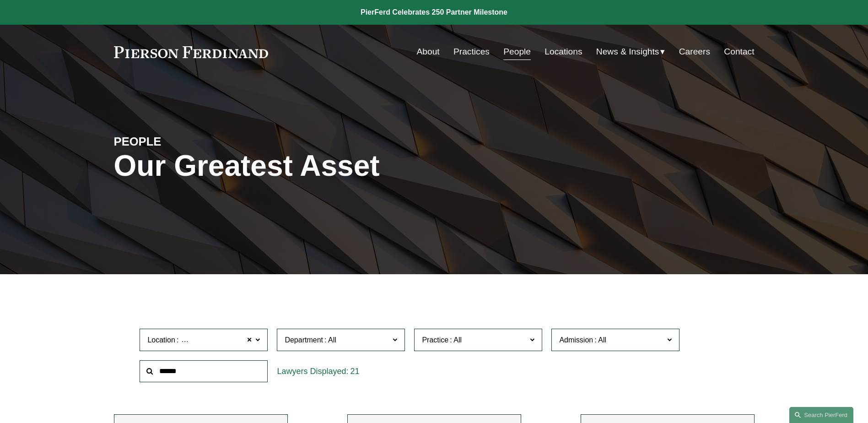 This screenshot has height=423, width=868. Describe the element at coordinates (739, 51) in the screenshot. I see `a: Contact` at that location.